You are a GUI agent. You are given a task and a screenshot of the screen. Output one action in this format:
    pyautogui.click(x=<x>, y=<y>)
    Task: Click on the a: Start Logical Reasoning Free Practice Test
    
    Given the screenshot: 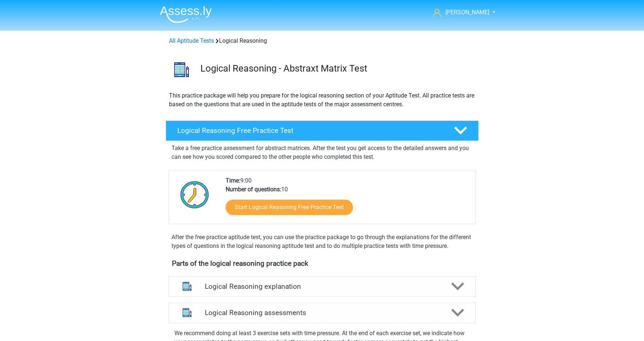 What is the action you would take?
    pyautogui.click(x=289, y=208)
    